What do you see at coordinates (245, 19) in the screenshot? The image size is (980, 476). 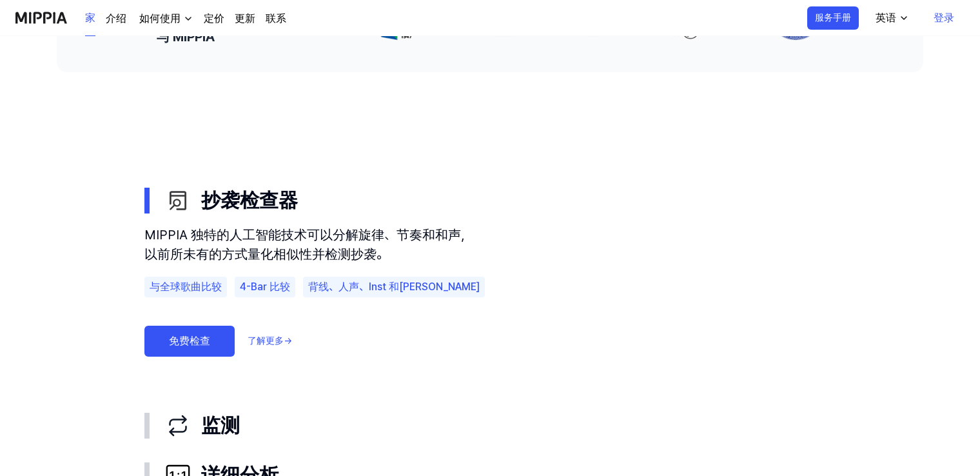 I see `a: 更新` at bounding box center [245, 19].